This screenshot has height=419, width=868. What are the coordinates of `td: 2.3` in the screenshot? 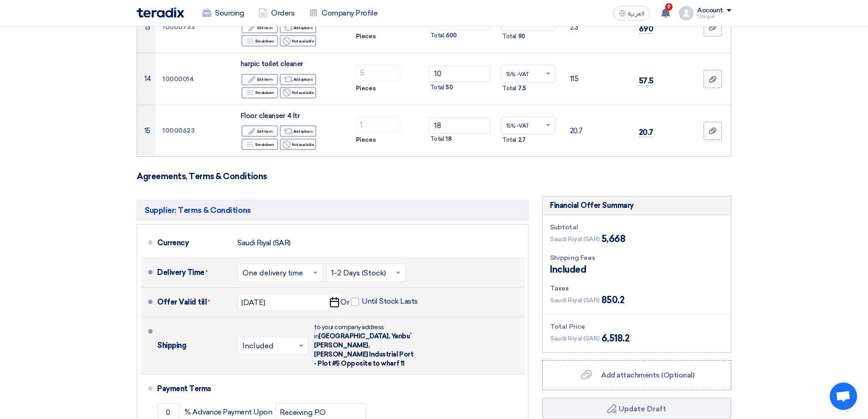 It's located at (597, 27).